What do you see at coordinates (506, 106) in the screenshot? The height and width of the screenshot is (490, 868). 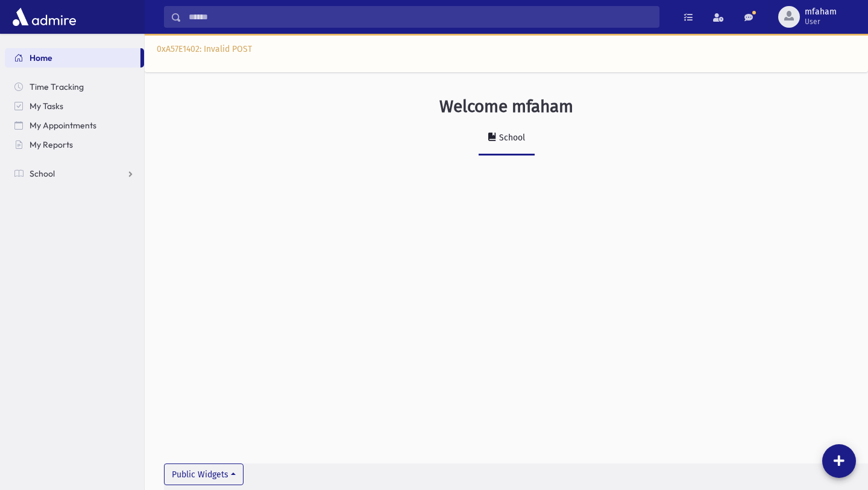 I see `h3: Welcome mfaham` at bounding box center [506, 106].